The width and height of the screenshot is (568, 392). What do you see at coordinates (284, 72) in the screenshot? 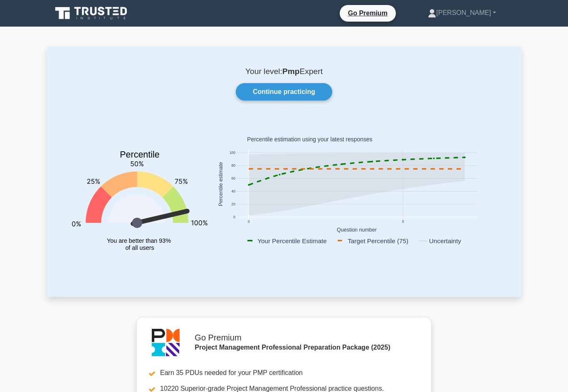
I see `p: Your level: Expert` at bounding box center [284, 72].